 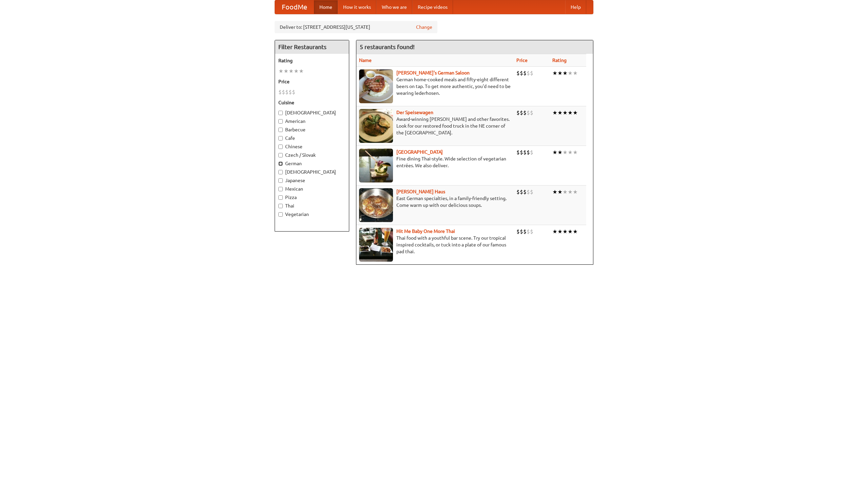 What do you see at coordinates (312, 138) in the screenshot?
I see `label: Cafe` at bounding box center [312, 138].